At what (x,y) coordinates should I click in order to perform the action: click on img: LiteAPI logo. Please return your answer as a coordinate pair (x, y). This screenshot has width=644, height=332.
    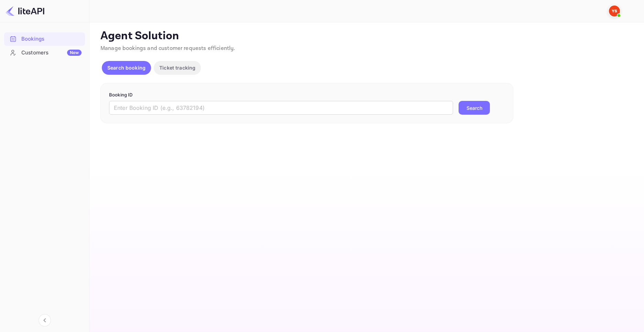
    Looking at the image, I should click on (25, 11).